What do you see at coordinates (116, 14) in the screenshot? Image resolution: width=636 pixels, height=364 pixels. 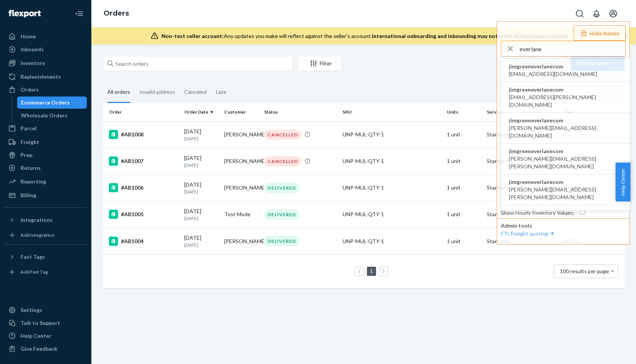 I see `a: Orders` at bounding box center [116, 14].